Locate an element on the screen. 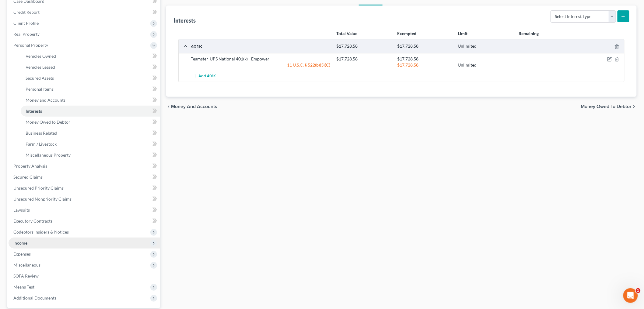 This screenshot has width=644, height=309. span: Vehicles Owned is located at coordinates (40, 56).